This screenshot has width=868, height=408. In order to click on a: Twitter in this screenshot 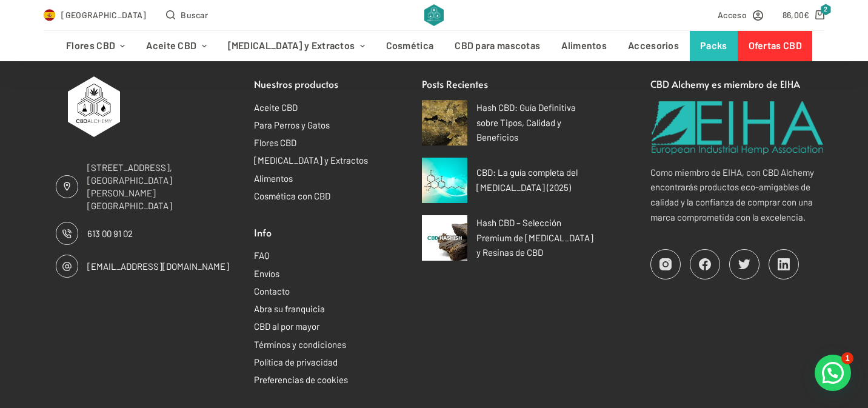, I will do `click(744, 264)`.